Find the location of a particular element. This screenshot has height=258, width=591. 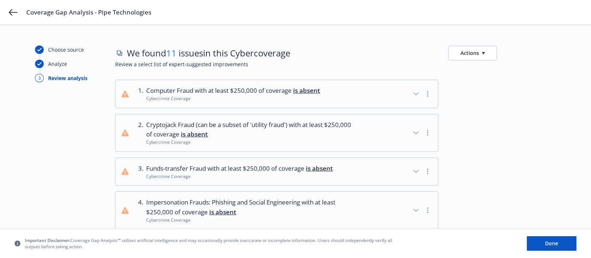

button: Actions is located at coordinates (472, 53).